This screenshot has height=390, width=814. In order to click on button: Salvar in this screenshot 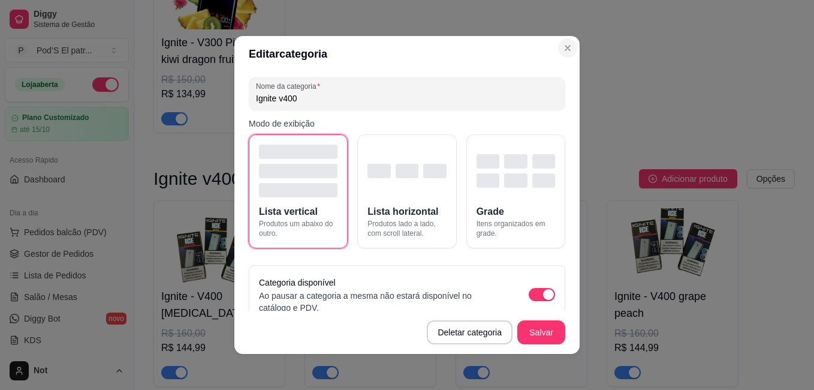, I will do `click(541, 332)`.